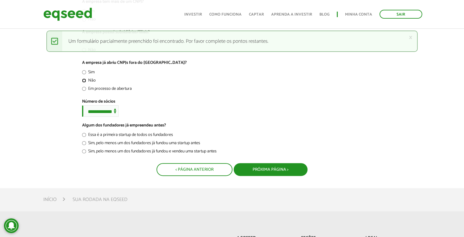  What do you see at coordinates (226, 14) in the screenshot?
I see `a: Como funciona` at bounding box center [226, 14].